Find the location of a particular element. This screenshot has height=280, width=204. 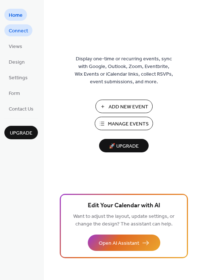

span: Home is located at coordinates (16, 15).